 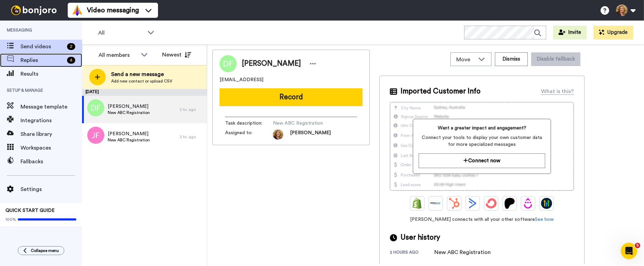 What do you see at coordinates (511, 59) in the screenshot?
I see `button: Dismiss` at bounding box center [511, 59].